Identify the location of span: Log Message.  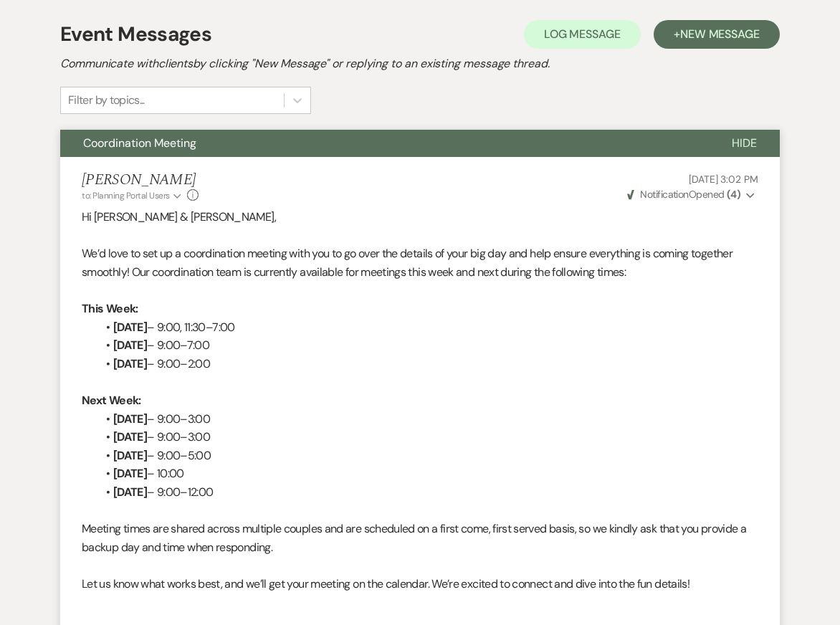
(582, 34).